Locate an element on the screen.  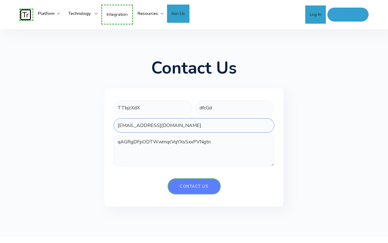
input: First Name is located at coordinates (153, 108).